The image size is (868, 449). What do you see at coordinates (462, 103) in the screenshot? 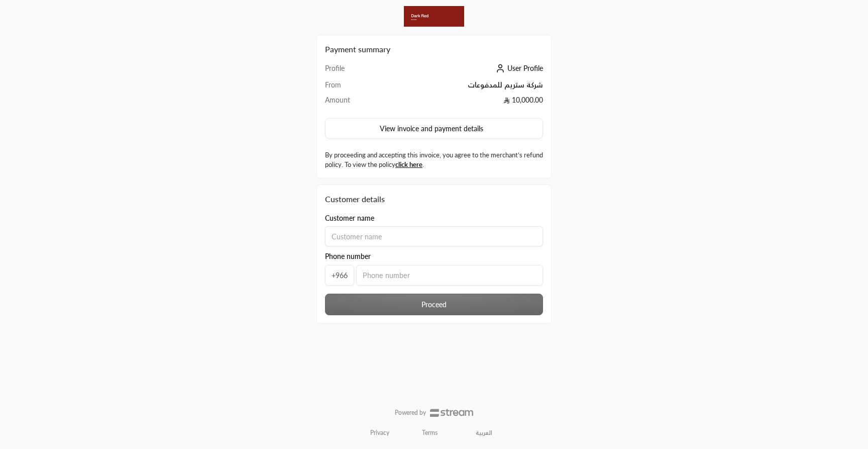
I see `td: 10,000.00` at bounding box center [462, 103].